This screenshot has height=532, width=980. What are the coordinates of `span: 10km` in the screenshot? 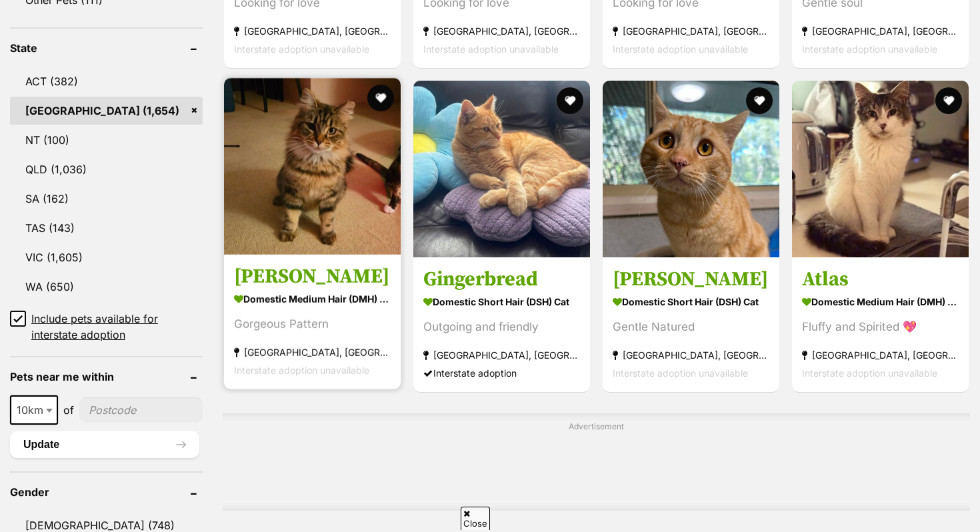 It's located at (34, 410).